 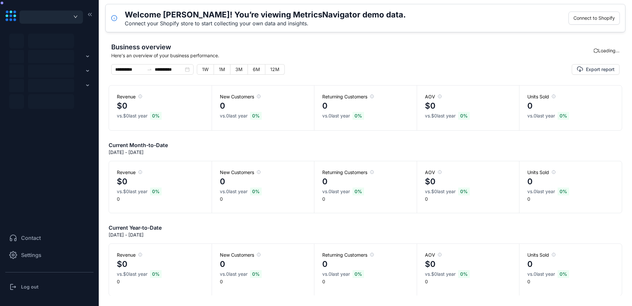 I want to click on span: 6M, so click(x=256, y=69).